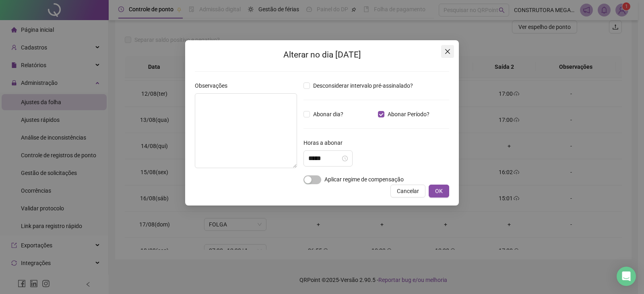 The image size is (644, 294). Describe the element at coordinates (364, 179) in the screenshot. I see `span: Aplicar regime de compensação` at that location.